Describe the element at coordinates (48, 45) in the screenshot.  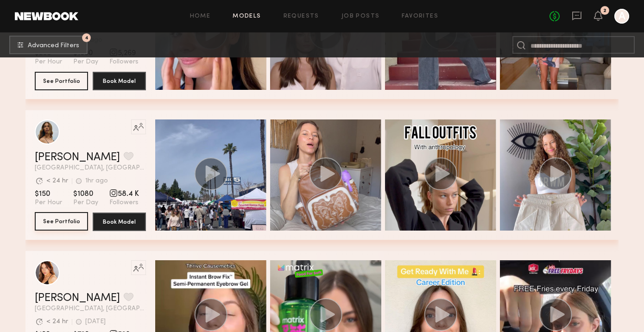
I see `button: 4Advanced Filters` at that location.